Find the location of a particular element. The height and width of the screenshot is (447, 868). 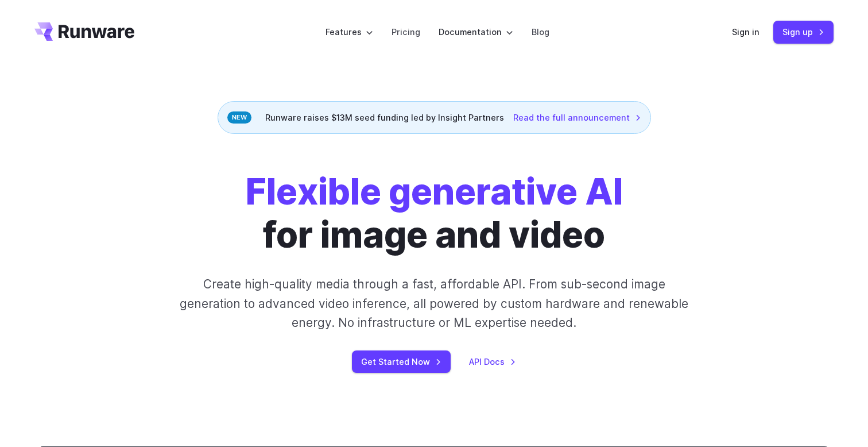

a: API Docs is located at coordinates (492, 361).